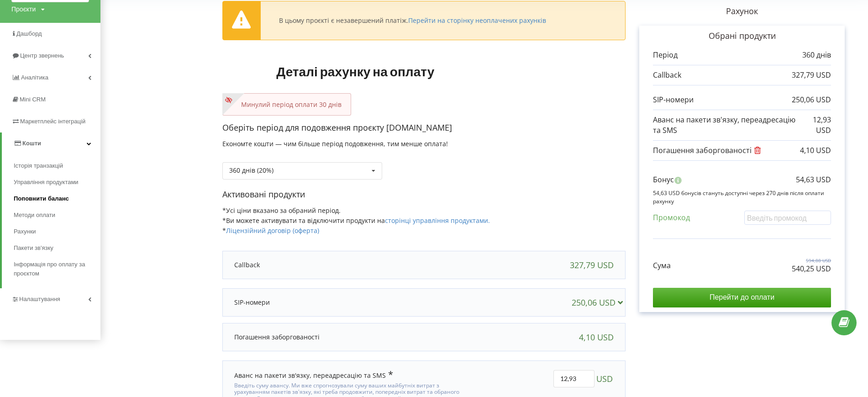 The height and width of the screenshot is (397, 868). What do you see at coordinates (599, 302) in the screenshot?
I see `div: 250,06 USD` at bounding box center [599, 302].